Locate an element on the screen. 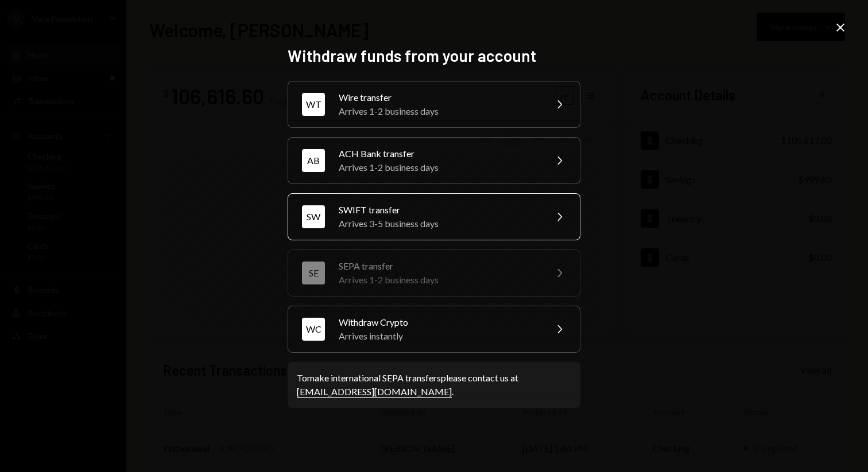  button: ABACH Bank transferArrives 1-2 business days is located at coordinates (434, 160).